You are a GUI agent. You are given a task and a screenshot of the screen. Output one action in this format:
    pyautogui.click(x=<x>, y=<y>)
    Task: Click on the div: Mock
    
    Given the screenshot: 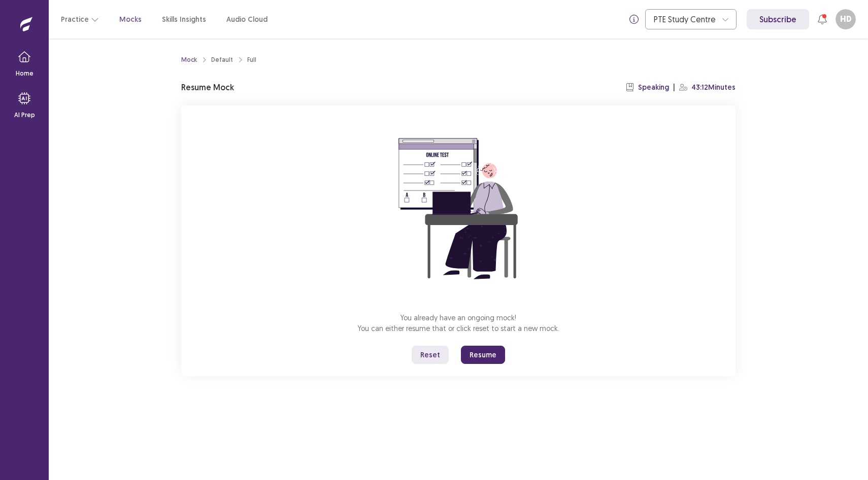 What is the action you would take?
    pyautogui.click(x=189, y=60)
    